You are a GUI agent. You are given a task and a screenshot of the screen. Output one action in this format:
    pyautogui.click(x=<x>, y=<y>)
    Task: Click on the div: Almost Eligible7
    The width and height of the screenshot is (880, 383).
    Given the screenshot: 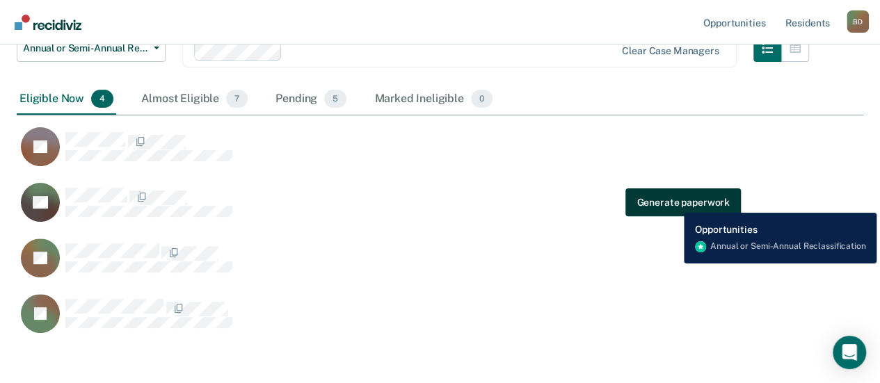 What is the action you would take?
    pyautogui.click(x=194, y=99)
    